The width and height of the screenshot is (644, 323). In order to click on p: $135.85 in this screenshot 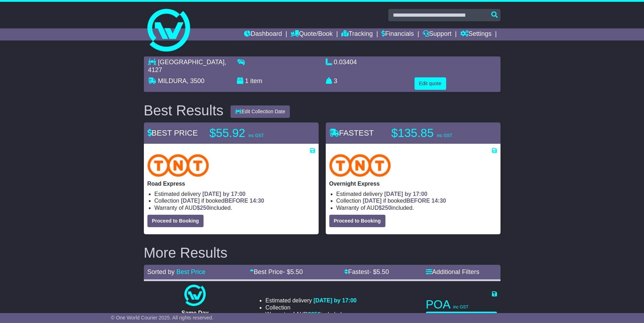, I will do `click(435, 133)`.